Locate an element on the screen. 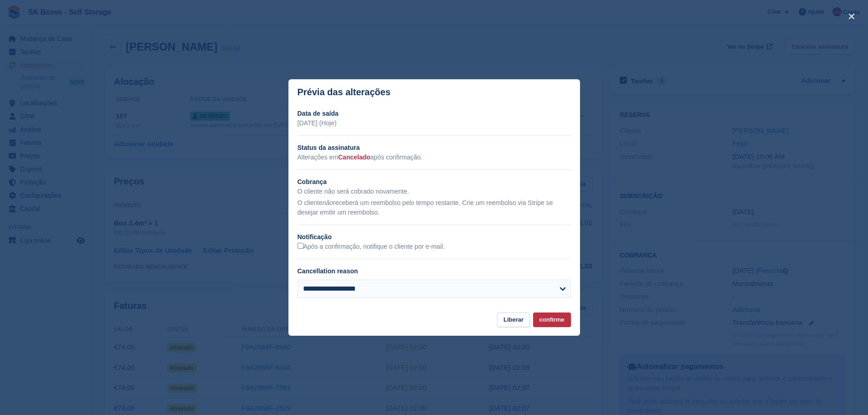 This screenshot has width=868, height=415. span: Cancelado is located at coordinates (354, 157).